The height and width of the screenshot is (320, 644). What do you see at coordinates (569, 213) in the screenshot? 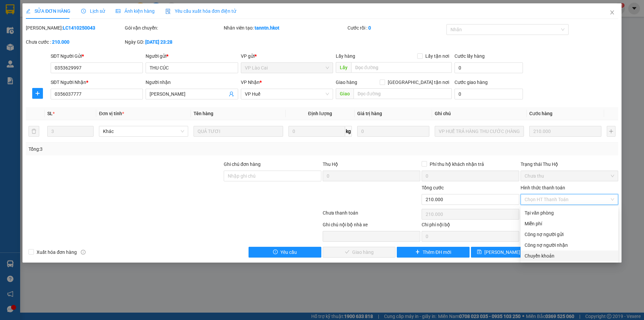
I see `div: Tại văn phòng` at bounding box center [569, 213].